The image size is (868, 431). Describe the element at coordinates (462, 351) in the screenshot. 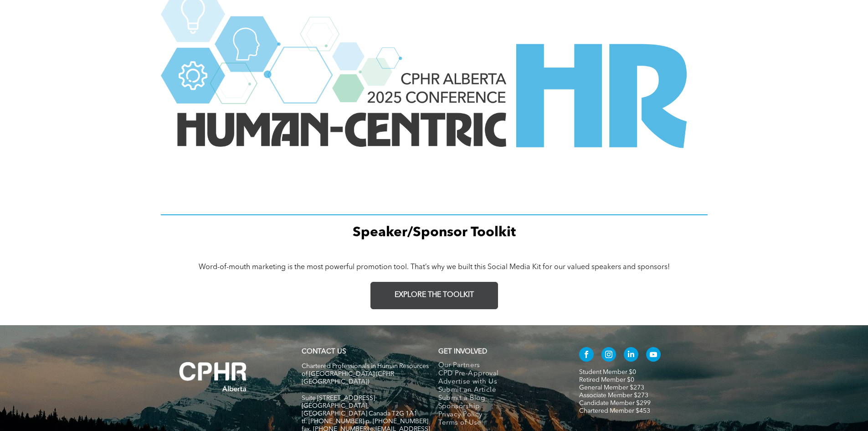

I see `span: GET INVOLVED` at that location.